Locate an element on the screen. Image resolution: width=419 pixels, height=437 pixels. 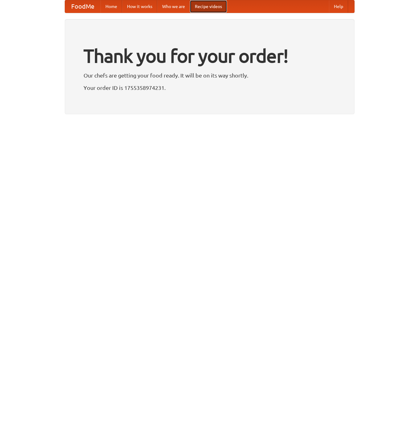
a: Help is located at coordinates (339, 6).